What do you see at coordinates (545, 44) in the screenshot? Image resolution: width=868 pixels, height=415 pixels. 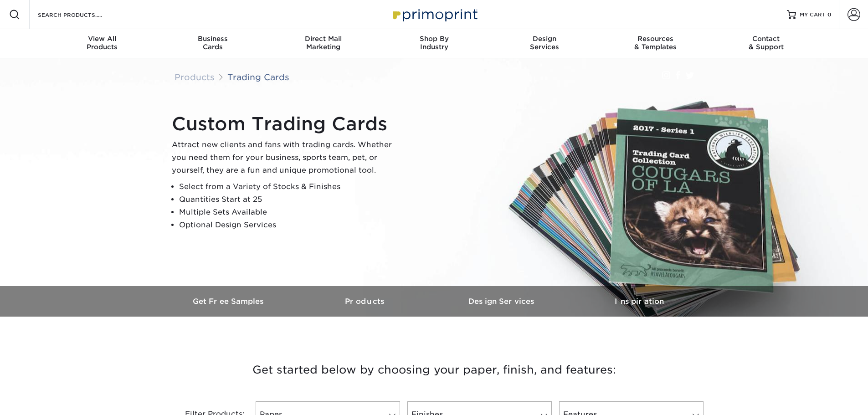 I see `a: DesignServices` at bounding box center [545, 44].